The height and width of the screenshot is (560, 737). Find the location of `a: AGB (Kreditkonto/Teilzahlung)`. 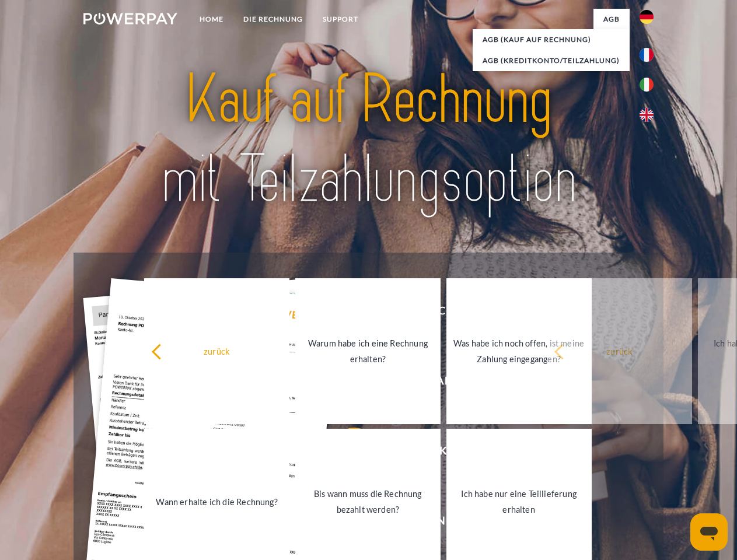

a: AGB (Kreditkonto/Teilzahlung) is located at coordinates (551, 61).